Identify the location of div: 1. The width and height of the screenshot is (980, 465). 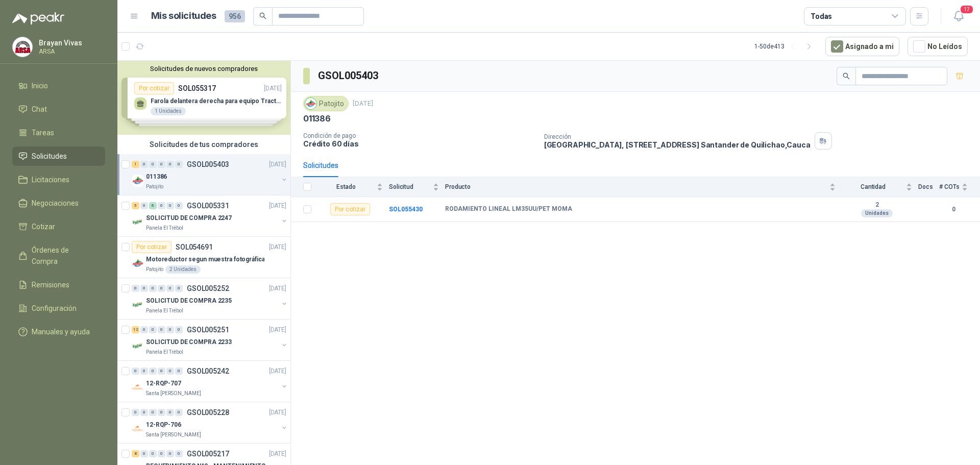
(135, 165).